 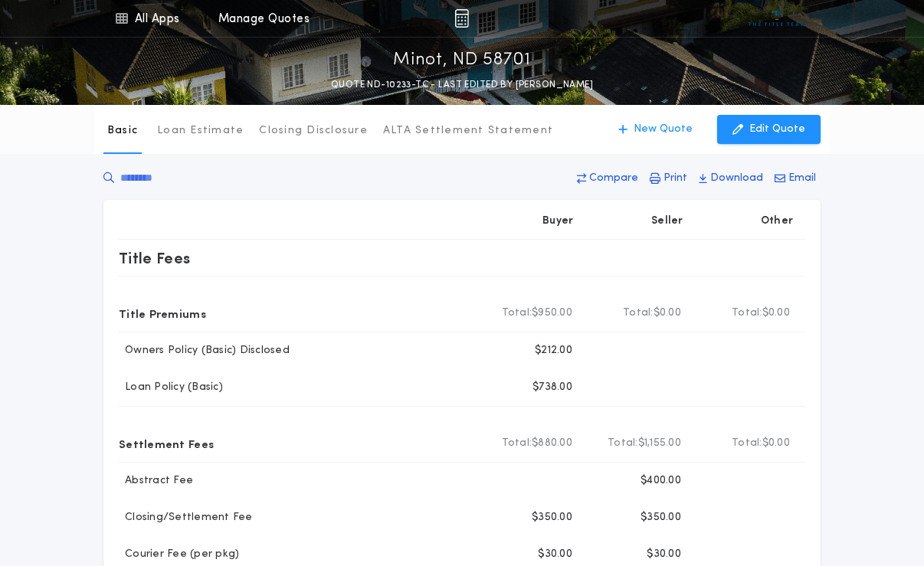 What do you see at coordinates (468, 131) in the screenshot?
I see `p: ALTA Settlement Statement` at bounding box center [468, 131].